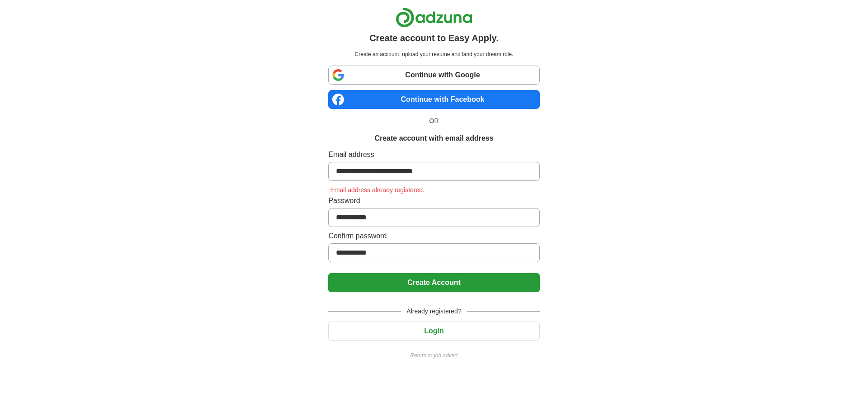 The height and width of the screenshot is (412, 868). I want to click on a: Continue with Google, so click(433, 75).